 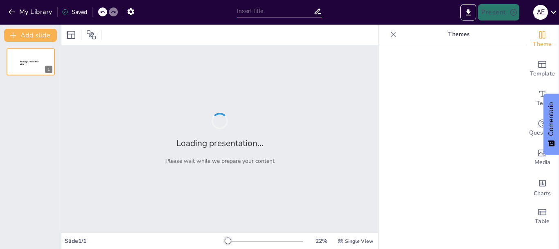 I want to click on div: Change the overall theme, so click(x=543, y=39).